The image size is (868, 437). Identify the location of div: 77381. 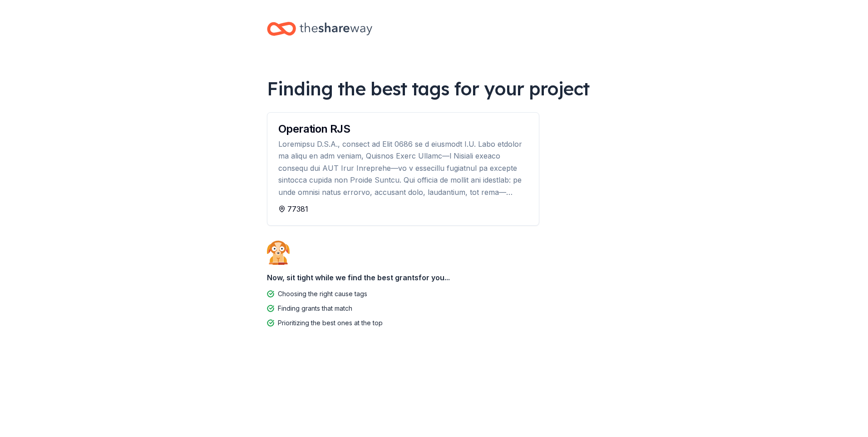
(403, 209).